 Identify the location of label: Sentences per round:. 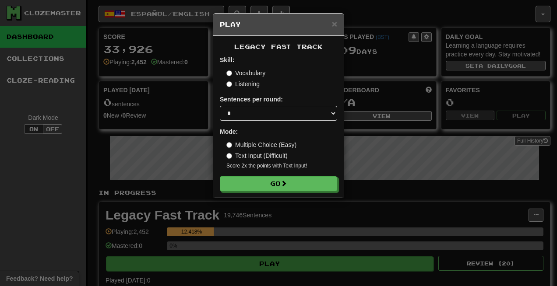
(251, 99).